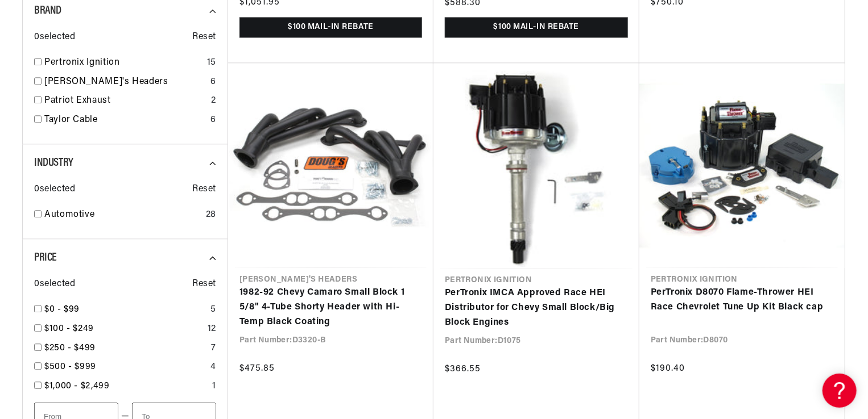 The image size is (868, 419). I want to click on a: 1982-92 Chevy Camaro Small Block 1 5/8" 4-Tube Shorty Header with Hi-Temp Black Coating, so click(330, 307).